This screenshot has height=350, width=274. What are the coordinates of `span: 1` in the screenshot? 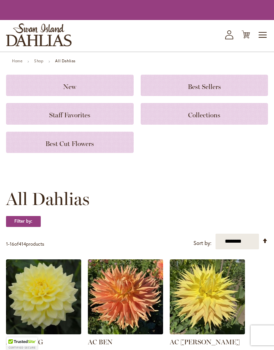 It's located at (7, 244).